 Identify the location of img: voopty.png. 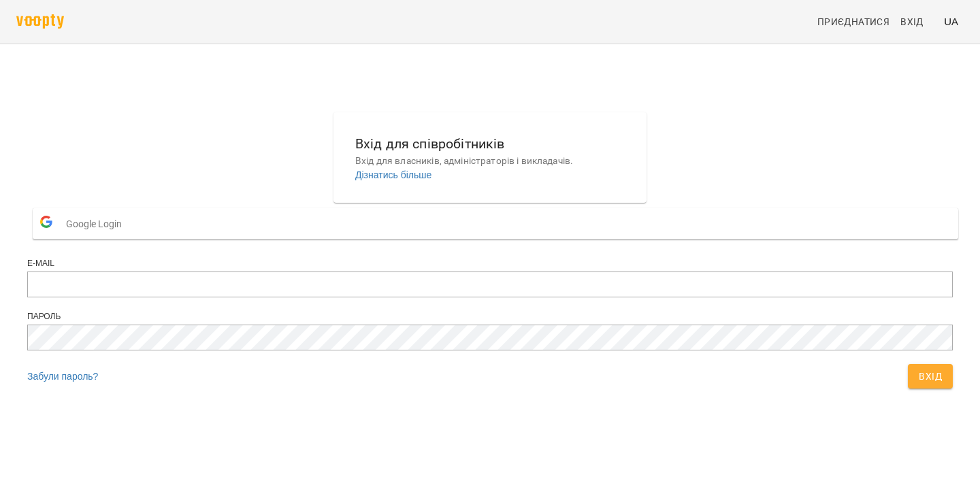
(40, 21).